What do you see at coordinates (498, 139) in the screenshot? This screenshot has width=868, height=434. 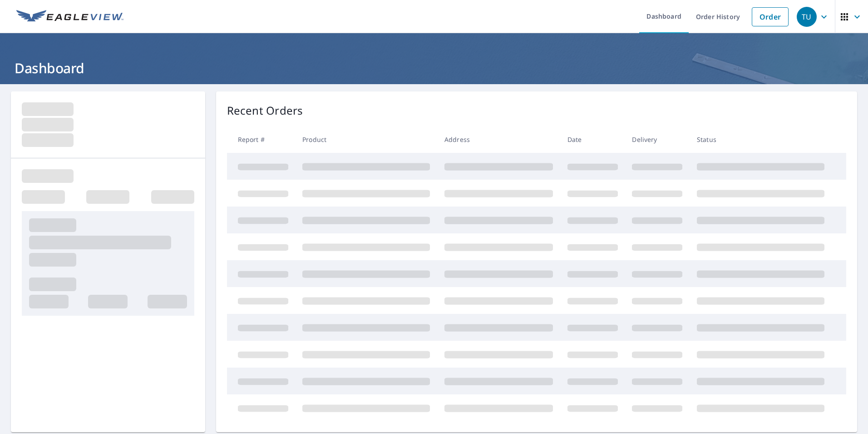 I see `th: Address` at bounding box center [498, 139].